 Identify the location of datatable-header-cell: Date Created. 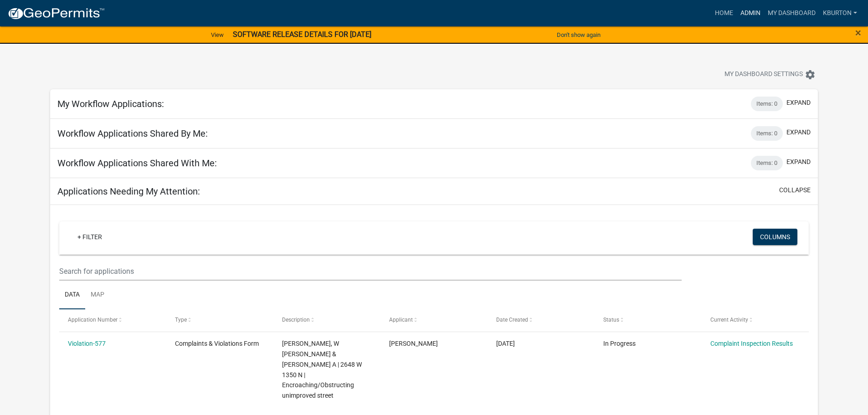
(540, 321).